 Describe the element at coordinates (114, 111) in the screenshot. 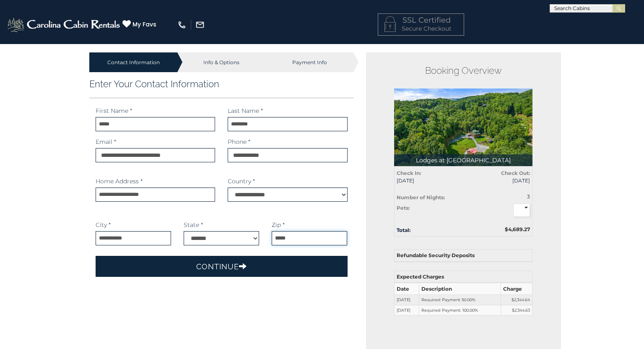

I see `label: First Name *` at that location.